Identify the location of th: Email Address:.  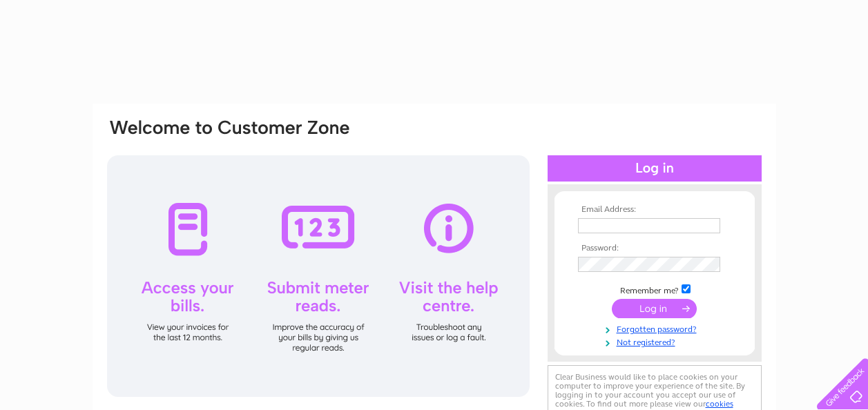
(655, 210).